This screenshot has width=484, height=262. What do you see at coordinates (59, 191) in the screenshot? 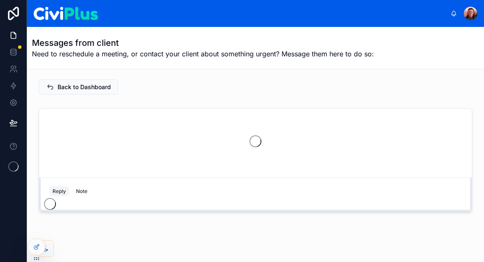
I see `button: Reply` at bounding box center [59, 191].